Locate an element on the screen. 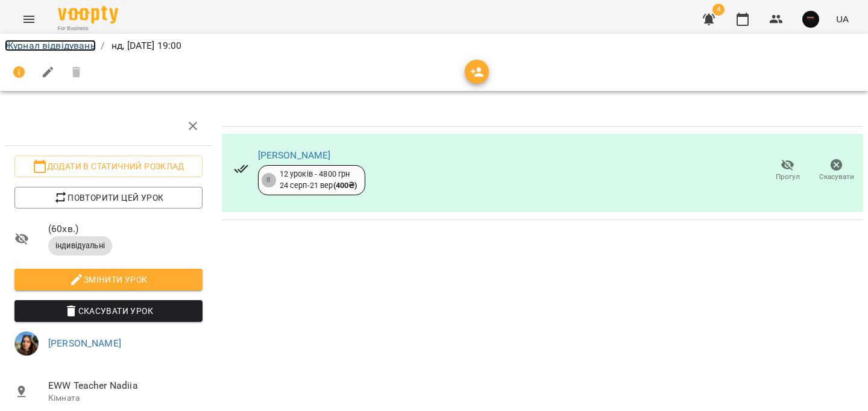 The height and width of the screenshot is (411, 868). span: Прогул is located at coordinates (788, 176).